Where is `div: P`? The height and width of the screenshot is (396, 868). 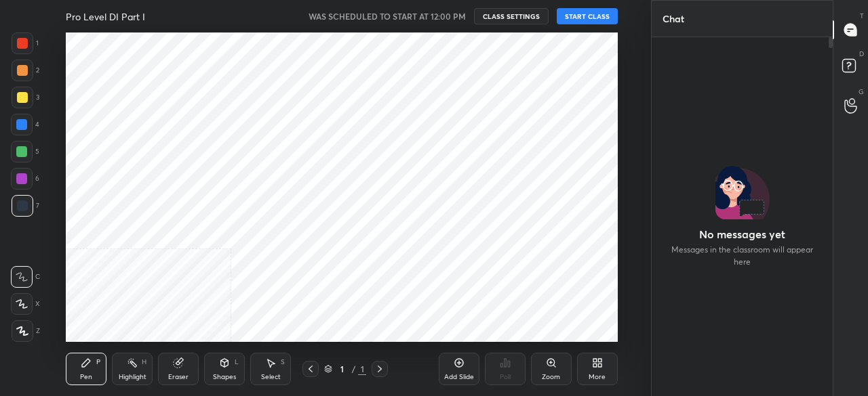 div: P is located at coordinates (99, 362).